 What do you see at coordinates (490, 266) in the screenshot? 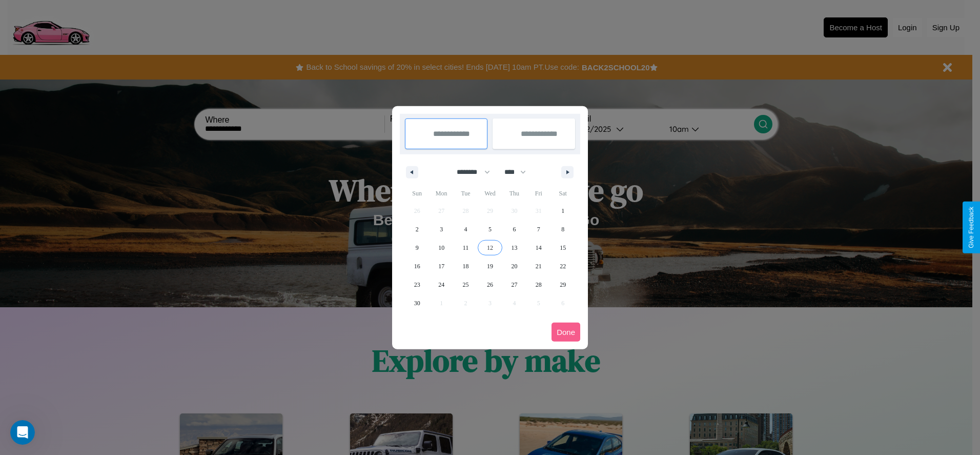
I see `span: 19` at bounding box center [490, 266].